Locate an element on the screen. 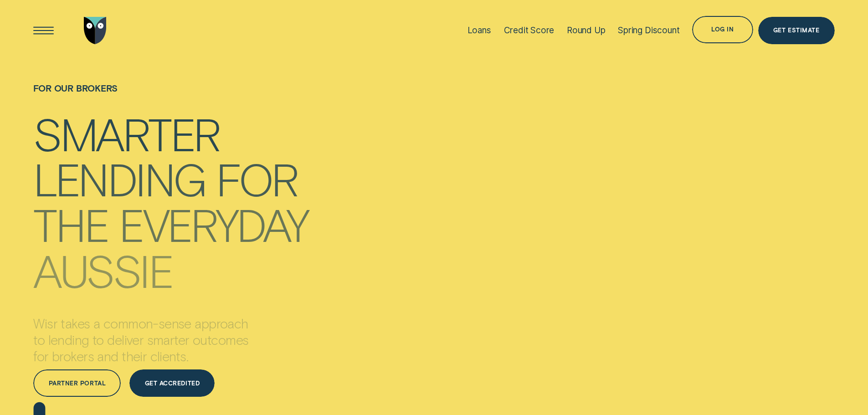  h4: Smarter lending for the everyday Aussie is located at coordinates (170, 195).